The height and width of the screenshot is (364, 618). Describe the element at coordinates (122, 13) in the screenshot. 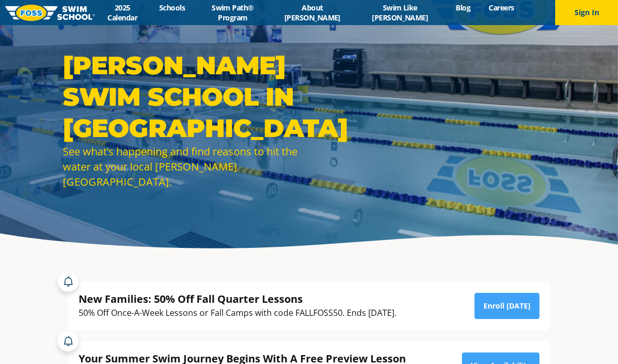

I see `a: 2025 Calendar` at that location.